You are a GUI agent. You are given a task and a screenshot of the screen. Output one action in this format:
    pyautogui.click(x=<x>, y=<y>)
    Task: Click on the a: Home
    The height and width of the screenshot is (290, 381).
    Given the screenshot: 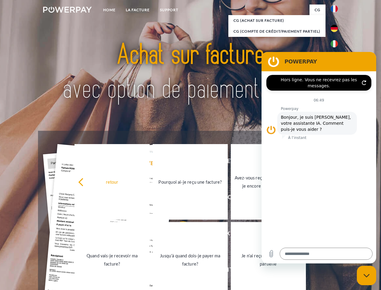 What is the action you would take?
    pyautogui.click(x=109, y=10)
    